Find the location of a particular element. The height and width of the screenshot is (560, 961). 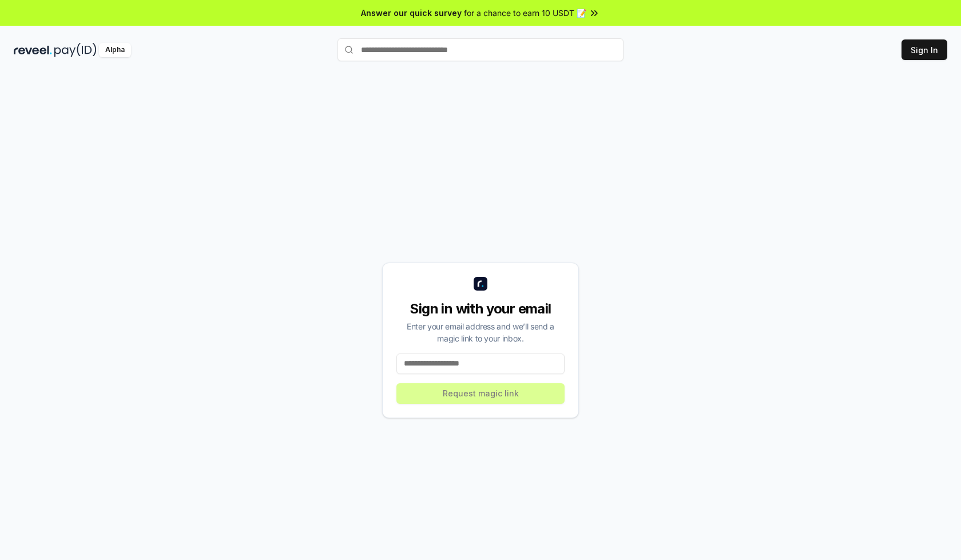

div: Enter your email address and we’ll send a magic link to your inbox. is located at coordinates (480, 332).